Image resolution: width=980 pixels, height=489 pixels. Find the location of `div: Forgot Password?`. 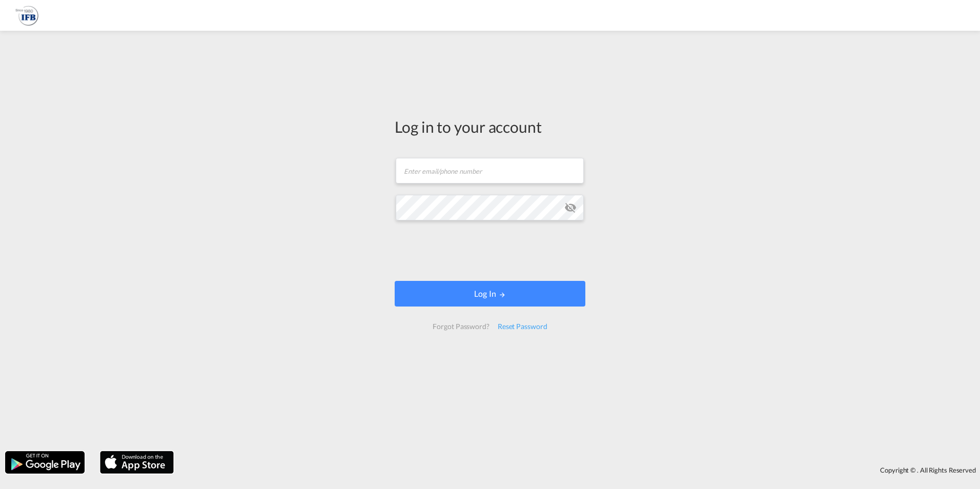

div: Forgot Password? is located at coordinates (461, 327).